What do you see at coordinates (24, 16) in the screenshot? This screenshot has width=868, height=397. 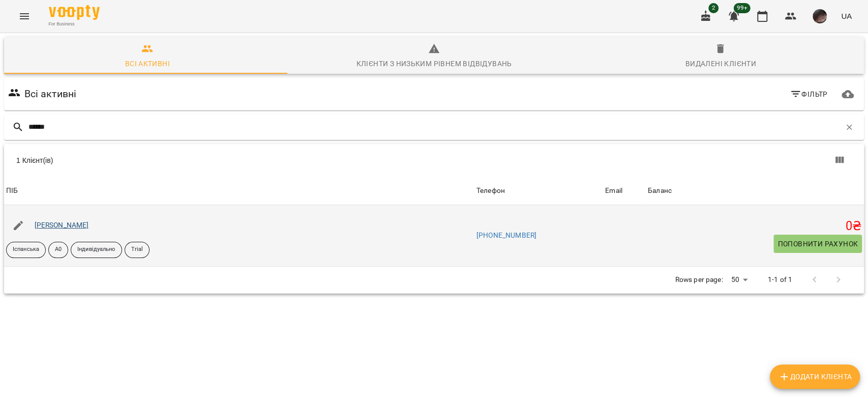 I see `button: Menu` at bounding box center [24, 16].